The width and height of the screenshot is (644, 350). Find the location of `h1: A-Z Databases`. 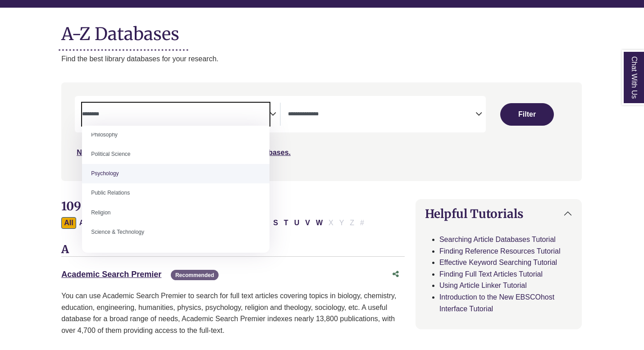

h1: A-Z Databases is located at coordinates (321, 30).